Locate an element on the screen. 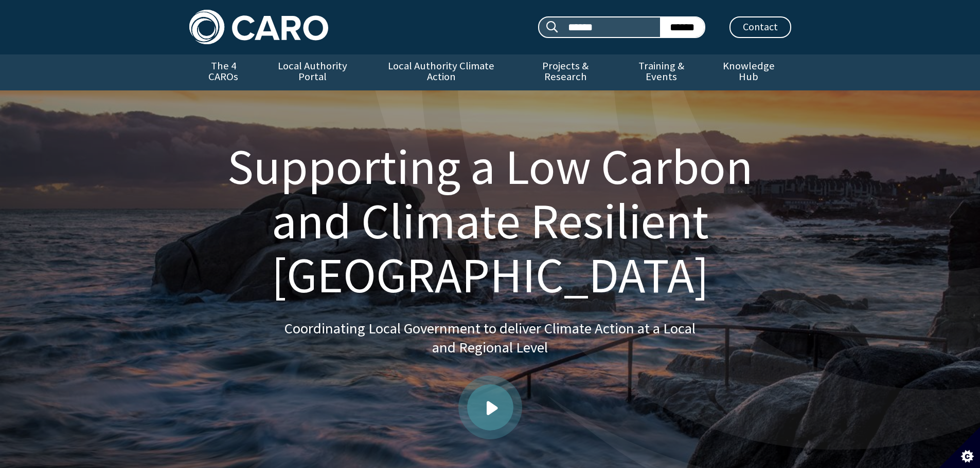 This screenshot has width=980, height=468. p: Coordinating Local Government to deliver Climate Action at a Local and Regional Level is located at coordinates (490, 338).